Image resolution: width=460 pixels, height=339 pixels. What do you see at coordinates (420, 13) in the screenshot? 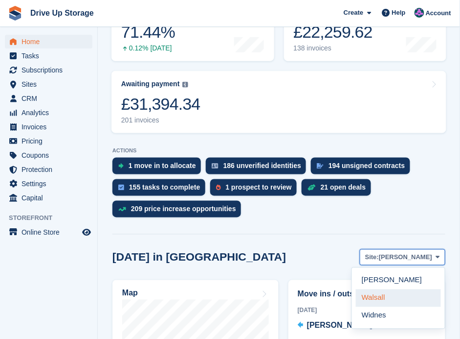
I see `img: Andy` at bounding box center [420, 13].